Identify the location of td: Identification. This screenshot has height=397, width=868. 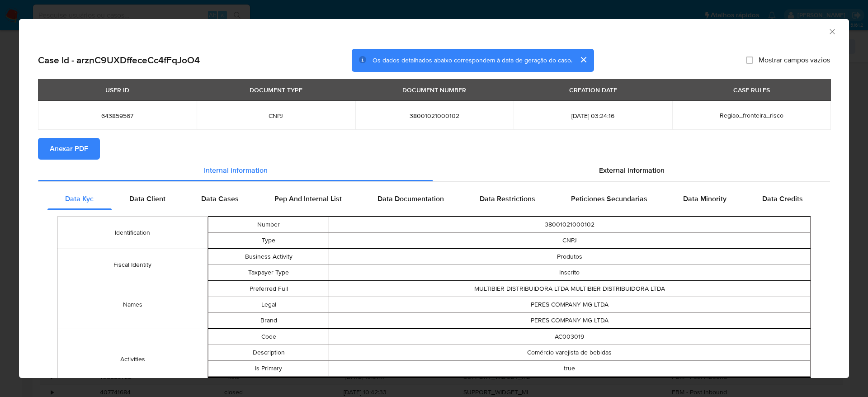
(133, 233).